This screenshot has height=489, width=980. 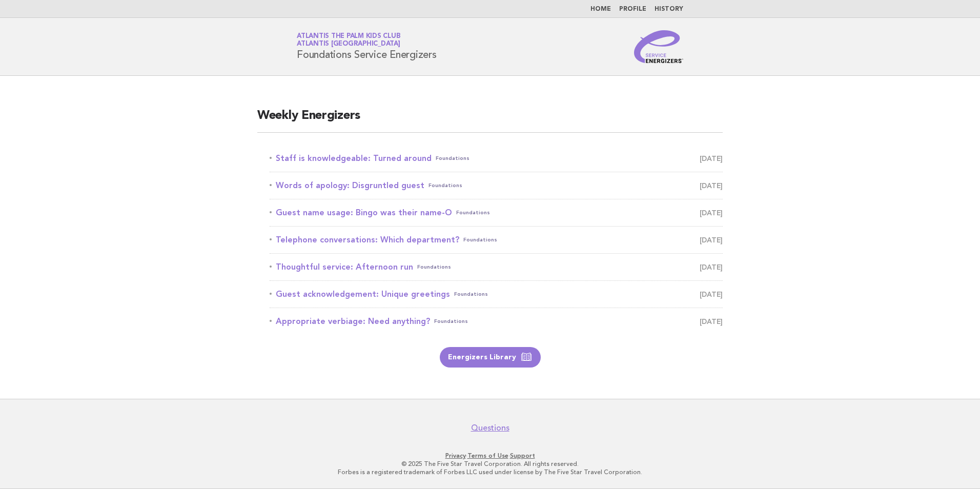 I want to click on a: Privacy, so click(x=455, y=456).